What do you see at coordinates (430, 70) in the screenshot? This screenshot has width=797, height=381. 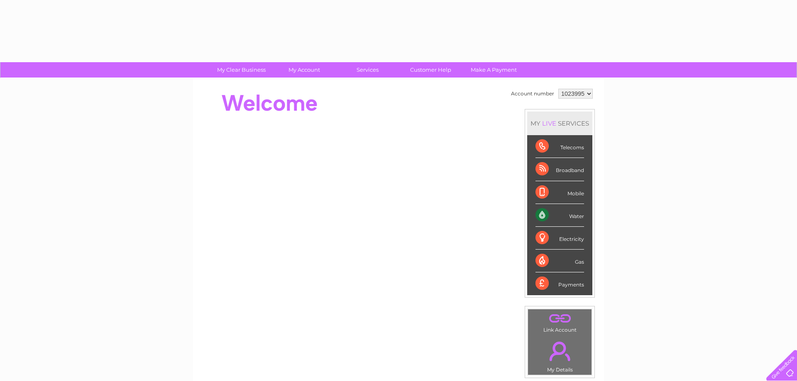 I see `a: Customer Help` at bounding box center [430, 70].